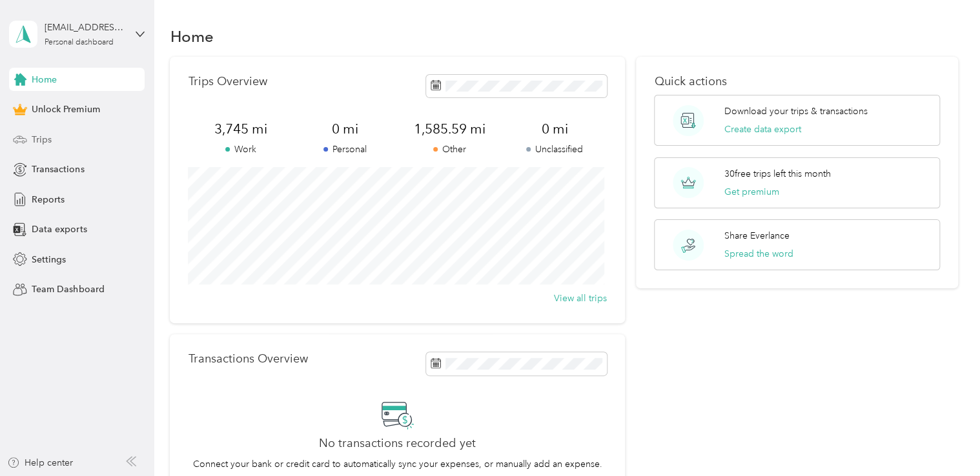 The height and width of the screenshot is (476, 980). Describe the element at coordinates (48, 259) in the screenshot. I see `span: Settings` at that location.